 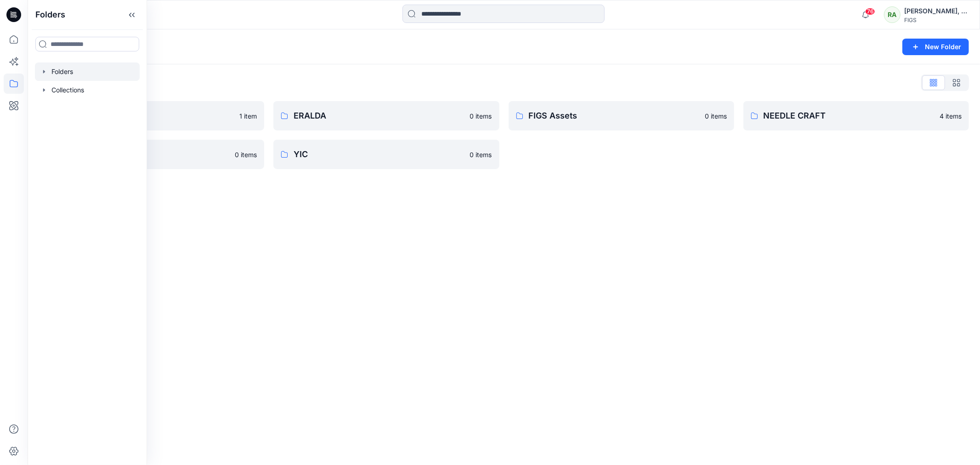 What do you see at coordinates (248, 116) in the screenshot?
I see `p: 1 item` at bounding box center [248, 116].